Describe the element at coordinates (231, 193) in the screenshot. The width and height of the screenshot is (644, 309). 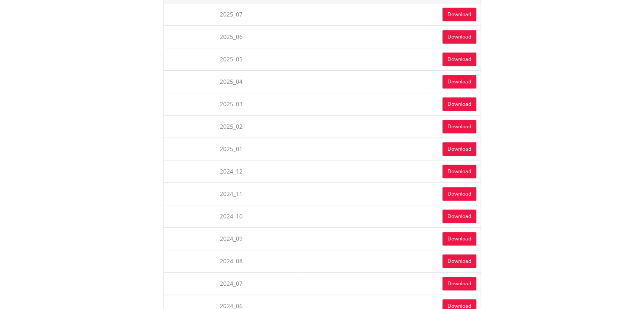
I see `td: 2024_11` at that location.